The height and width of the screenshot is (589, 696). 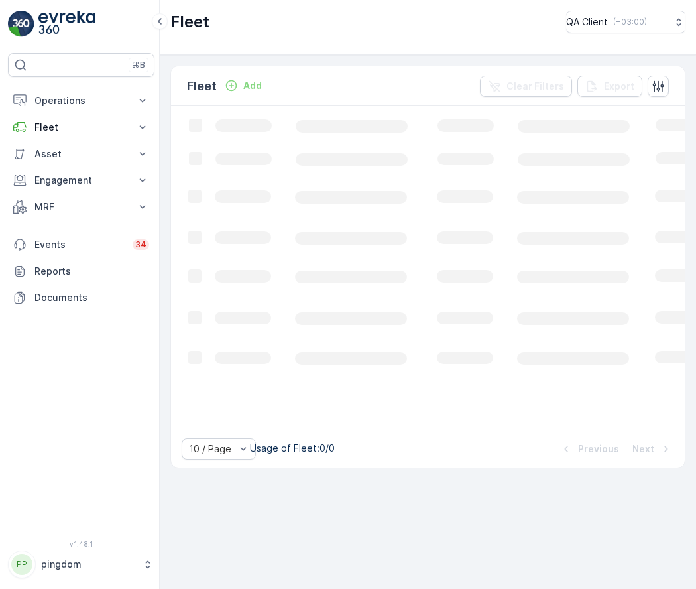 I want to click on img: logo_light-DOdMpM7g.png, so click(x=67, y=24).